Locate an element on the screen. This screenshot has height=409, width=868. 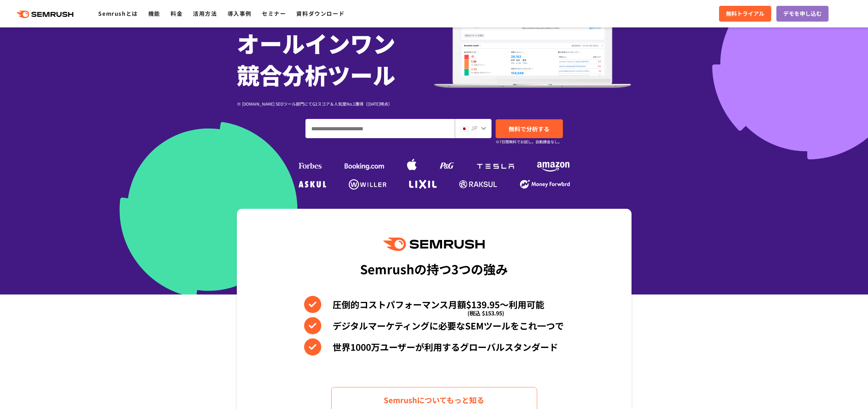
a: セミナー is located at coordinates (274, 14).